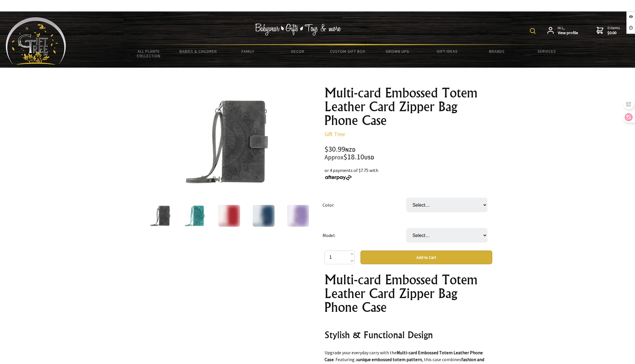 The width and height of the screenshot is (635, 364). I want to click on h2: Stylish & Functional Design, so click(408, 335).